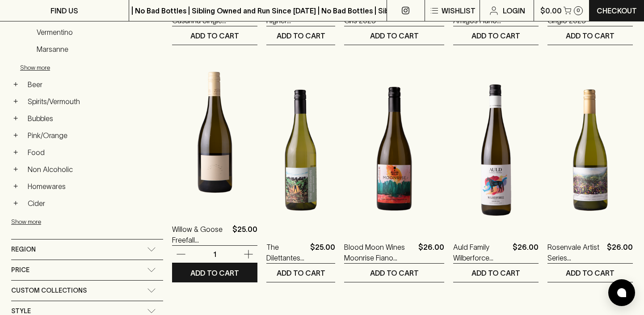 The height and width of the screenshot is (315, 644). What do you see at coordinates (481, 253) in the screenshot?
I see `p: Auld Family Wilberforce Riesling 2024` at bounding box center [481, 253].